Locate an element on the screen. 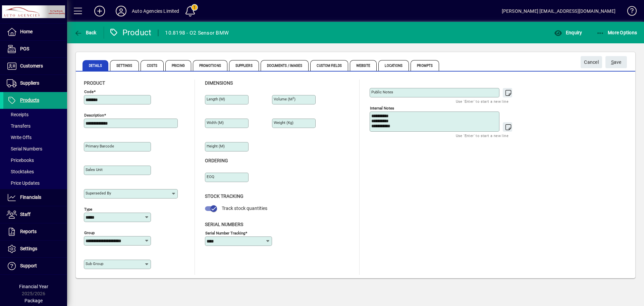 The height and width of the screenshot is (306, 644). span: Receipts is located at coordinates (17, 115).